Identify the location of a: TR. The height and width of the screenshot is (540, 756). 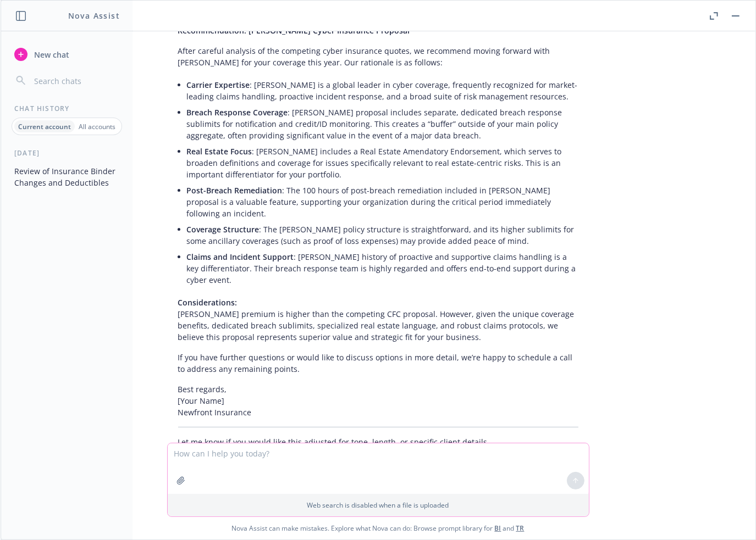
(520, 529).